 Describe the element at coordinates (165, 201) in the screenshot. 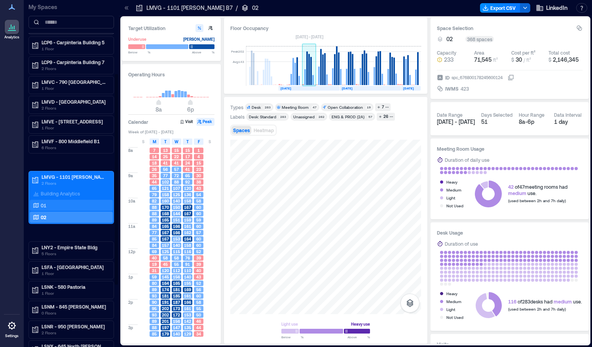

I see `span: 160` at that location.